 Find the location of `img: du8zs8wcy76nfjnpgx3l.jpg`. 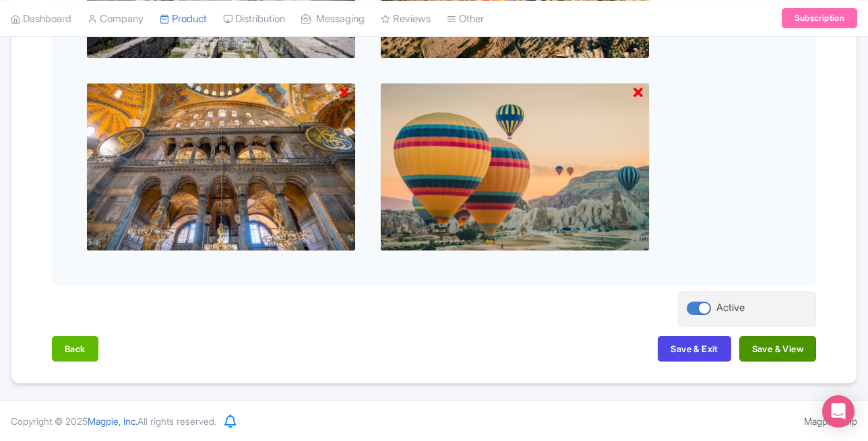

img: du8zs8wcy76nfjnpgx3l.jpg is located at coordinates (221, 167).